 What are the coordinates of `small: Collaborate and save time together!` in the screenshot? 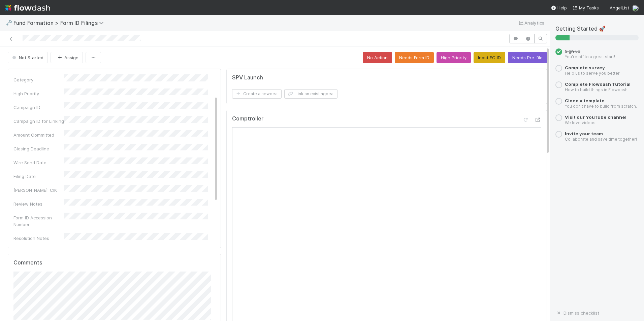 It's located at (601, 139).